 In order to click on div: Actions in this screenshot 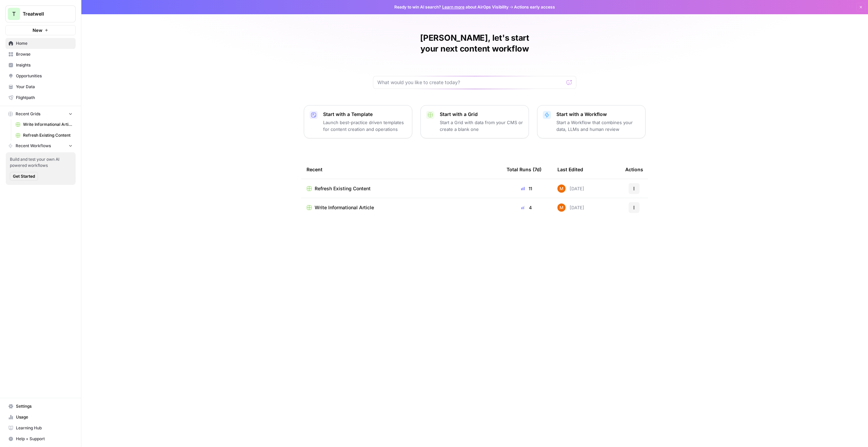, I will do `click(634, 169)`.